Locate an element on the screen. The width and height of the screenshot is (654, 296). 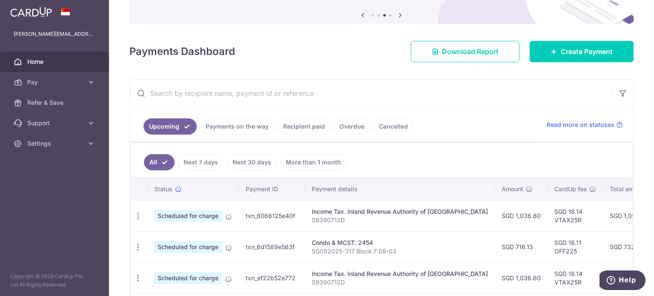
td: txn_ef22b52e772 is located at coordinates (271, 277).